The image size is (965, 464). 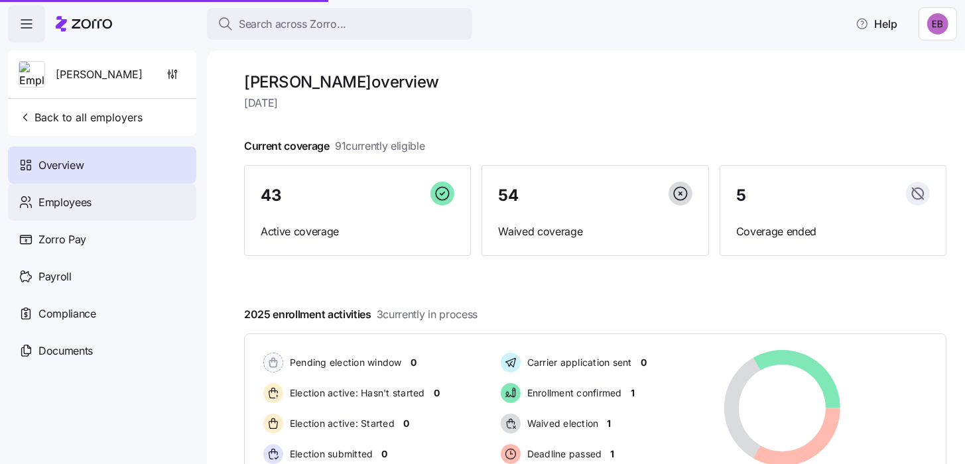 I want to click on span: 5, so click(x=741, y=196).